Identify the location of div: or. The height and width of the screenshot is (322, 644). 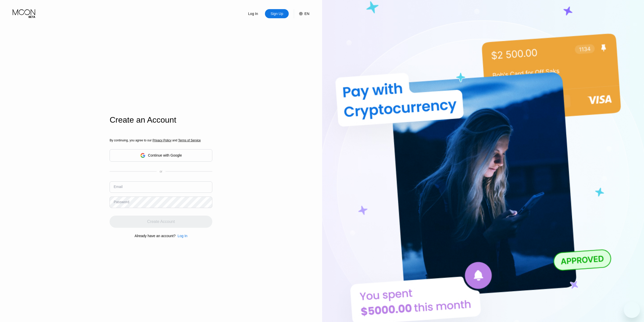
(161, 172).